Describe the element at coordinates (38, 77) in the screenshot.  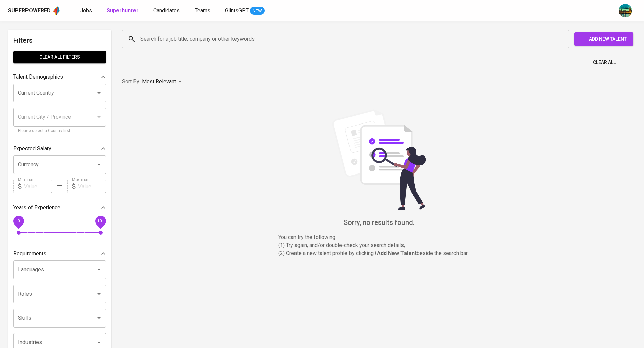
I see `p: Talent Demographics` at that location.